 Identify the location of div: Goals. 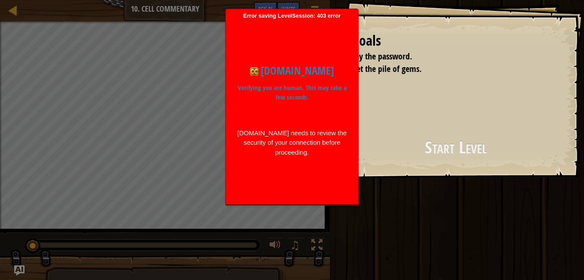
(453, 41).